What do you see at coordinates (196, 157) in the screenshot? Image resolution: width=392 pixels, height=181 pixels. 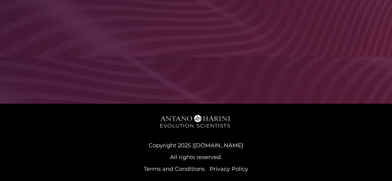 I see `p: All rights reserved.` at bounding box center [196, 157].